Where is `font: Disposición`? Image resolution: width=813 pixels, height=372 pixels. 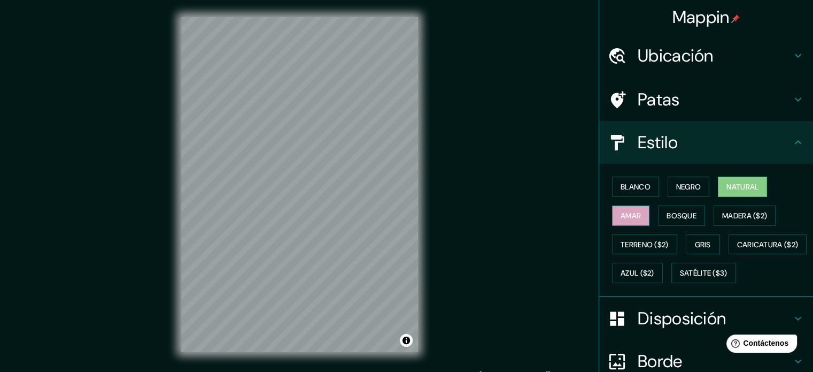 font: Disposición is located at coordinates (682, 318).